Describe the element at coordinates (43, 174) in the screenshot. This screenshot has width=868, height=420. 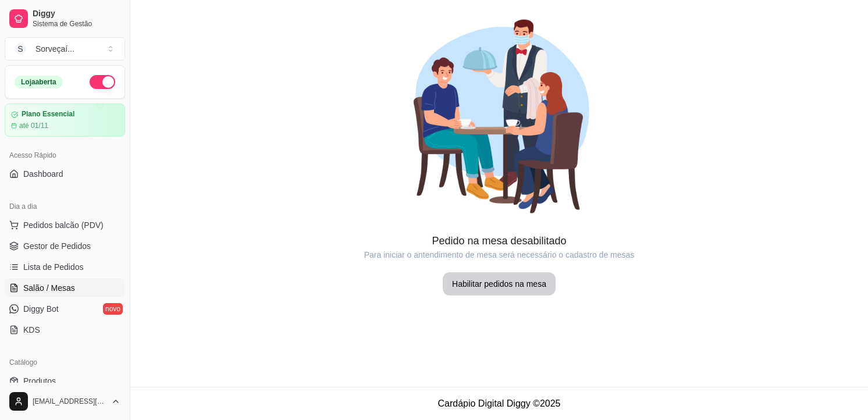
I see `span: Dashboard` at that location.